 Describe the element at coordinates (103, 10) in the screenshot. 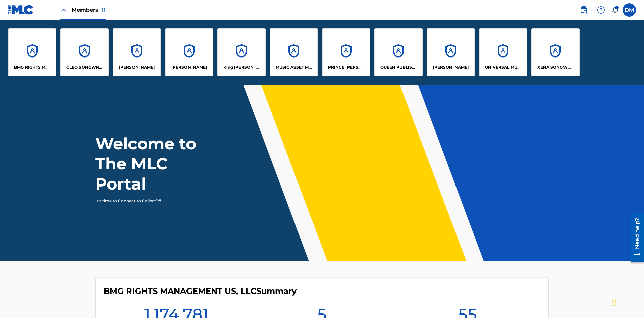

I see `span: 11` at that location.